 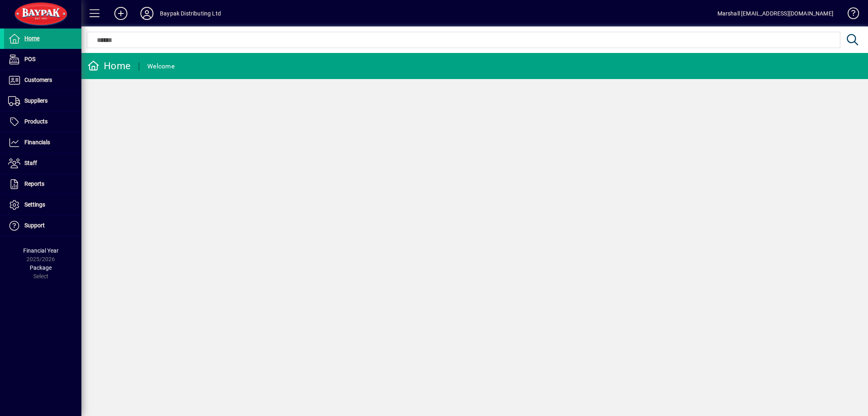 I want to click on a: POS, so click(x=42, y=59).